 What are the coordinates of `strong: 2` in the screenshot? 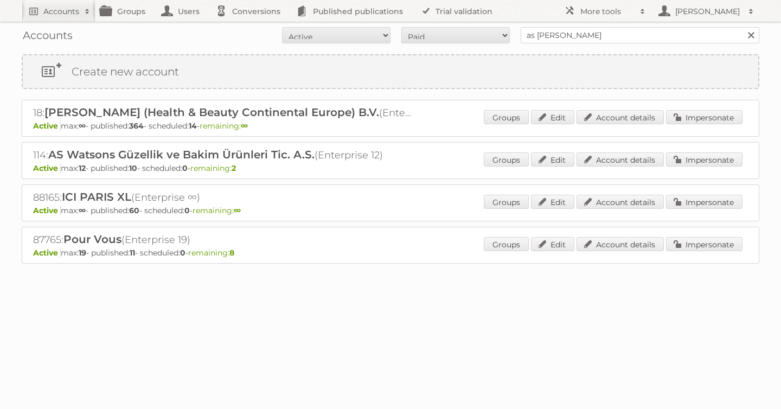 It's located at (234, 168).